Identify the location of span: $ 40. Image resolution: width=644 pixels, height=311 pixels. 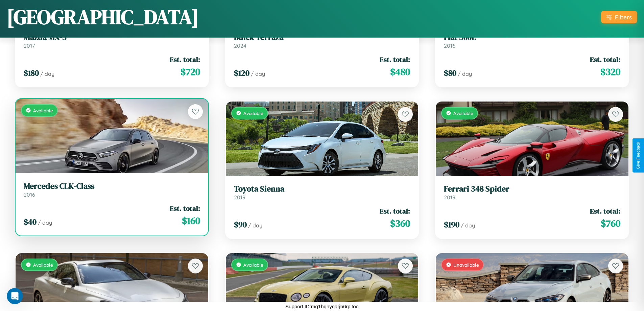
(30, 222).